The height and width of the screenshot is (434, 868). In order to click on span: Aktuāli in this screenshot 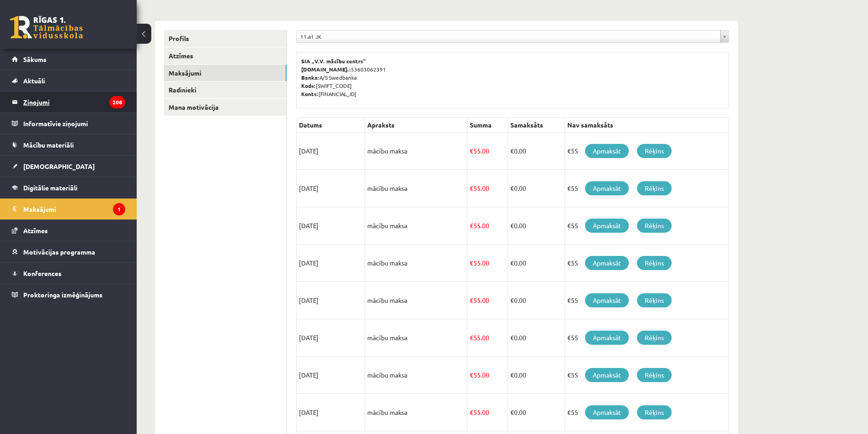, I will do `click(34, 81)`.